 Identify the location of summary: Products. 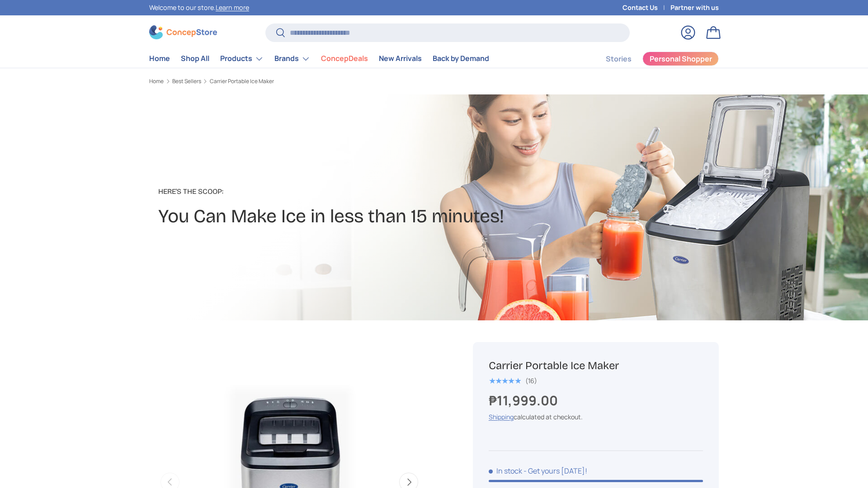
(242, 59).